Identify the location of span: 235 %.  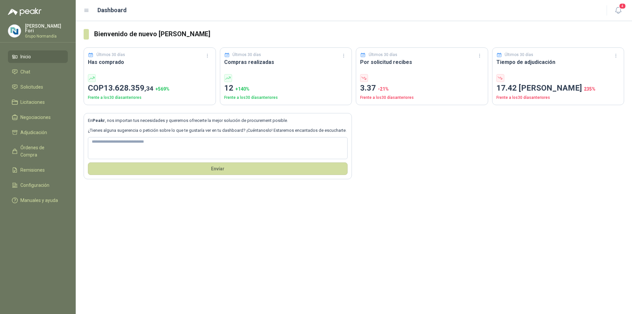
(590, 89).